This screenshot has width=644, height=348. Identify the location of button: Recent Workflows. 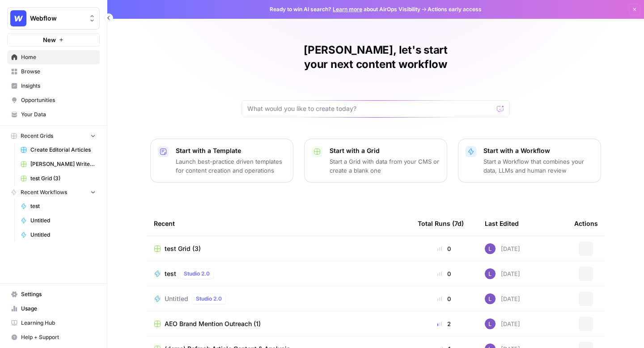
(53, 193).